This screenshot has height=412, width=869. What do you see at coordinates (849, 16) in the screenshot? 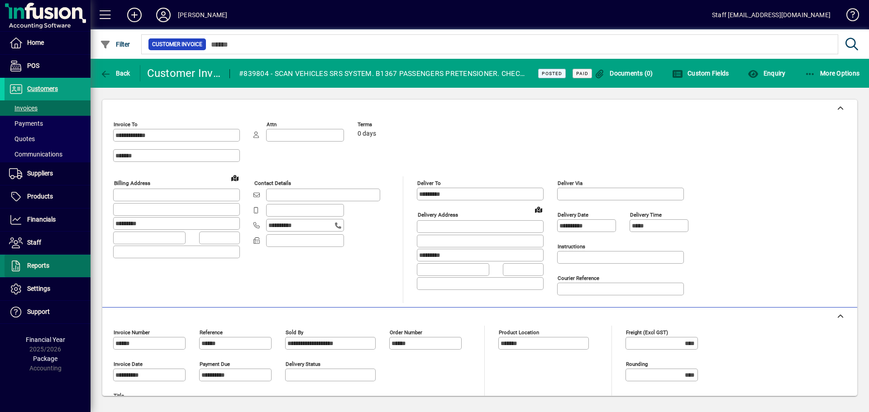
I see `a: Knowledge Base` at bounding box center [849, 16].